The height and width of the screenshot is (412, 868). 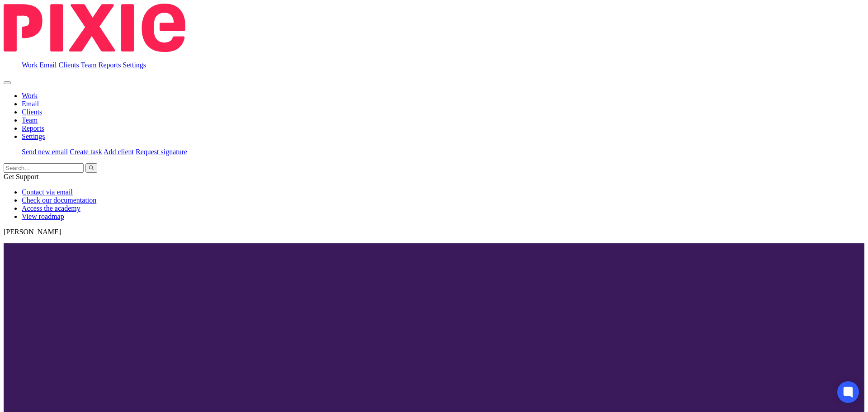 What do you see at coordinates (47, 192) in the screenshot?
I see `span: Contact via email` at bounding box center [47, 192].